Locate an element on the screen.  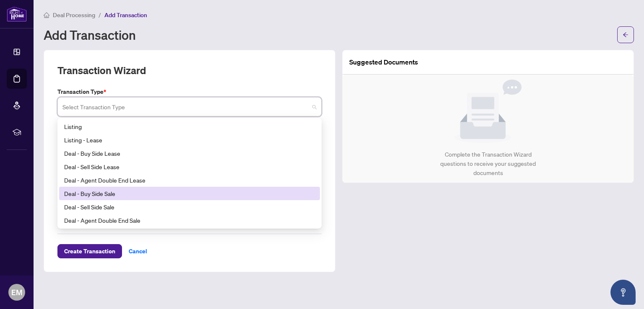
div: Deal - Agent Double End Lease is located at coordinates (190, 180).